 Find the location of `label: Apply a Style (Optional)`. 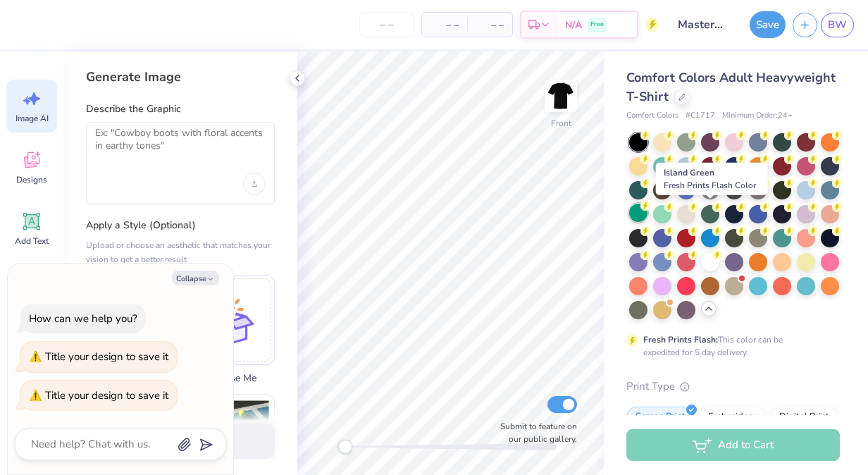

label: Apply a Style (Optional) is located at coordinates (180, 226).